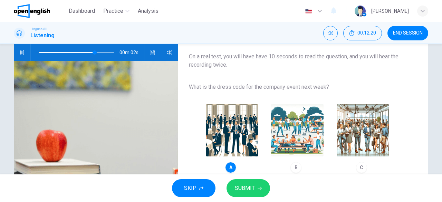  Describe the element at coordinates (190, 188) in the screenshot. I see `span: SKIP` at that location.